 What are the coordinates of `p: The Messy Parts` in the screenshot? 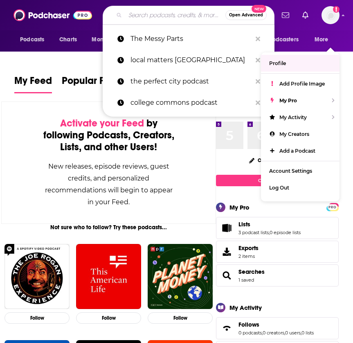 It's located at (191, 39).